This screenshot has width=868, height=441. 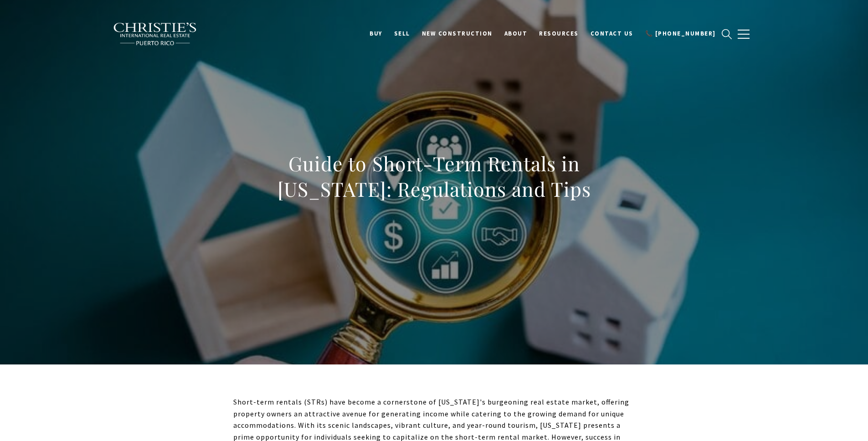 What do you see at coordinates (402, 34) in the screenshot?
I see `a: SELL` at bounding box center [402, 34].